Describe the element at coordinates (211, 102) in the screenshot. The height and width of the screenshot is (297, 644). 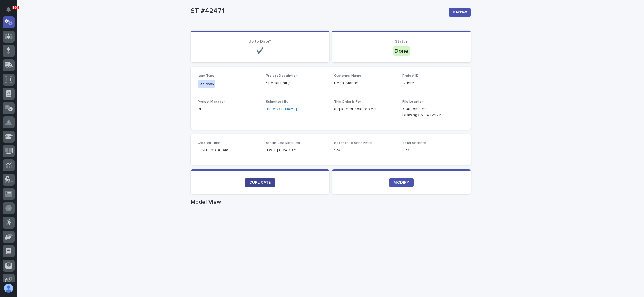
I see `span: Project Manager` at that location.